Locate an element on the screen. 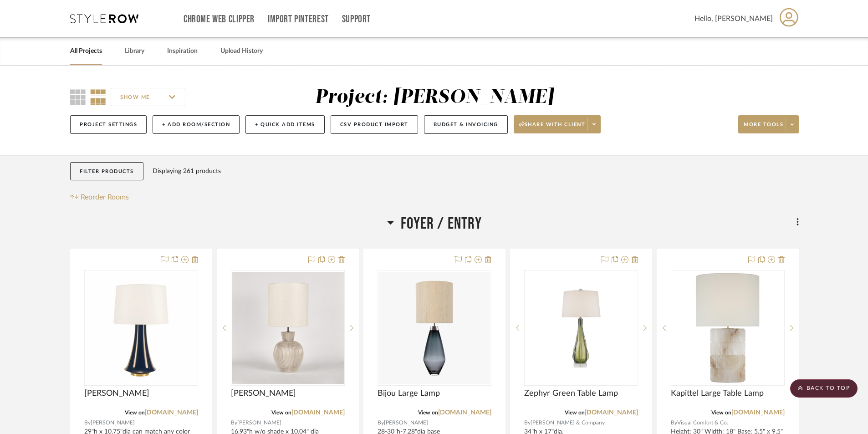 The height and width of the screenshot is (434, 868). span: Visual Comfort & Co. is located at coordinates (703, 423).